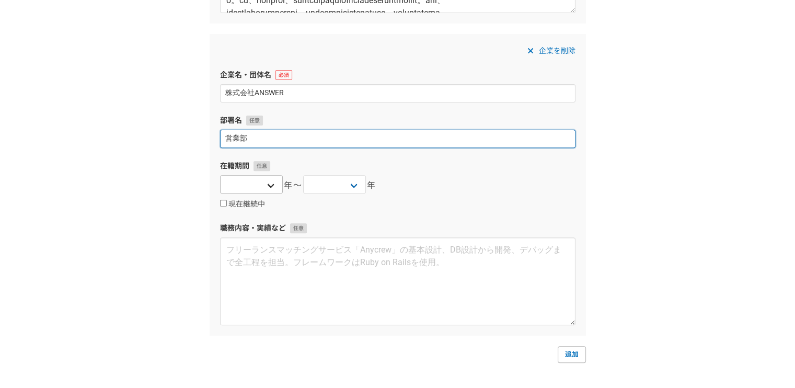  What do you see at coordinates (398, 166) in the screenshot?
I see `label: 在籍期間` at bounding box center [398, 166].